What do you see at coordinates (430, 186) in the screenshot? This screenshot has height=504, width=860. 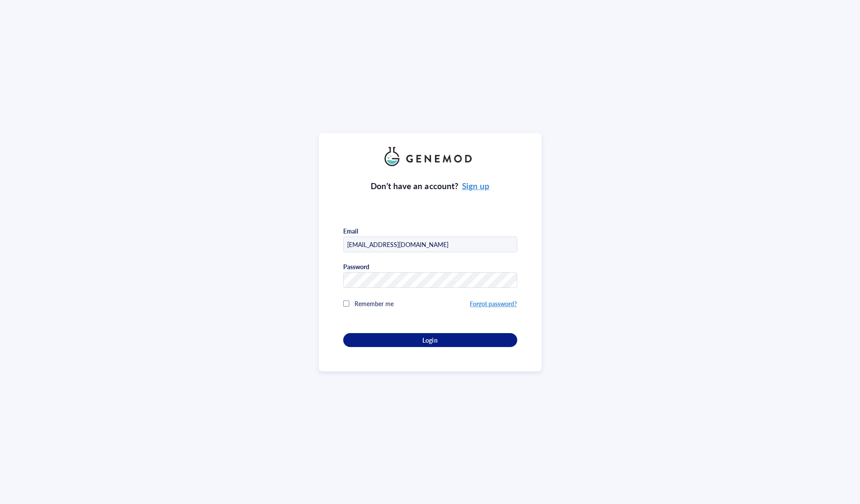 I see `div: Don’t have an account?` at bounding box center [430, 186].